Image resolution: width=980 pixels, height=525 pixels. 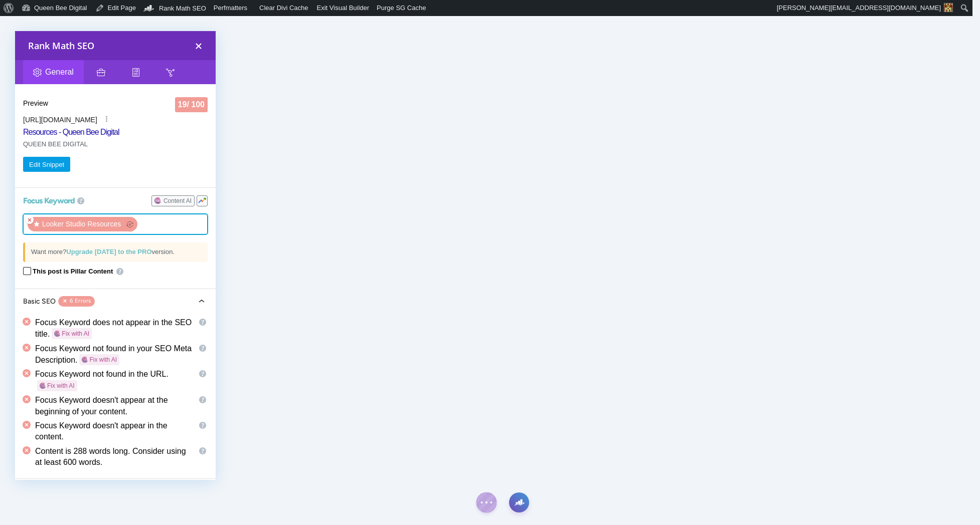 What do you see at coordinates (61, 46) in the screenshot?
I see `div: Rank Math SEO` at bounding box center [61, 46].